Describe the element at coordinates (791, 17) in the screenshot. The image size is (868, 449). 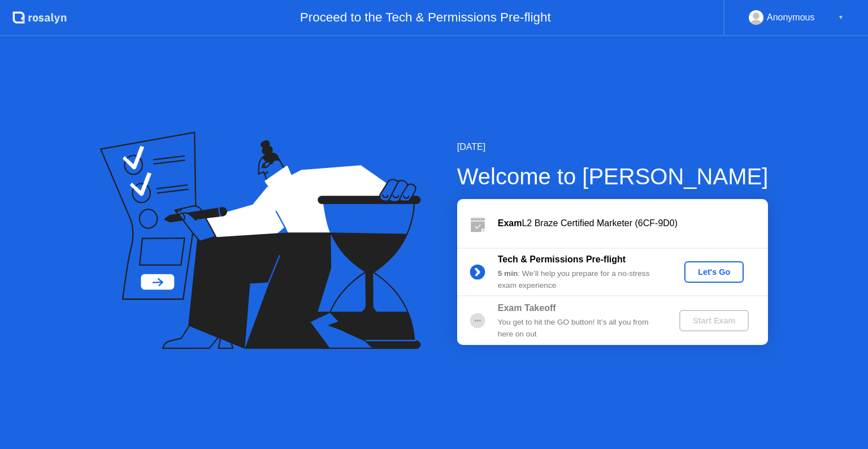
I see `div: Anonymous` at that location.